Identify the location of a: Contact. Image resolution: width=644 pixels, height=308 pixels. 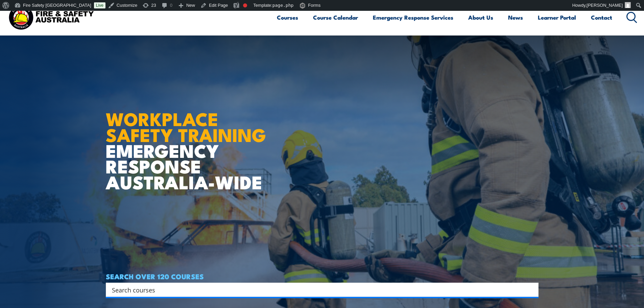
(601, 17).